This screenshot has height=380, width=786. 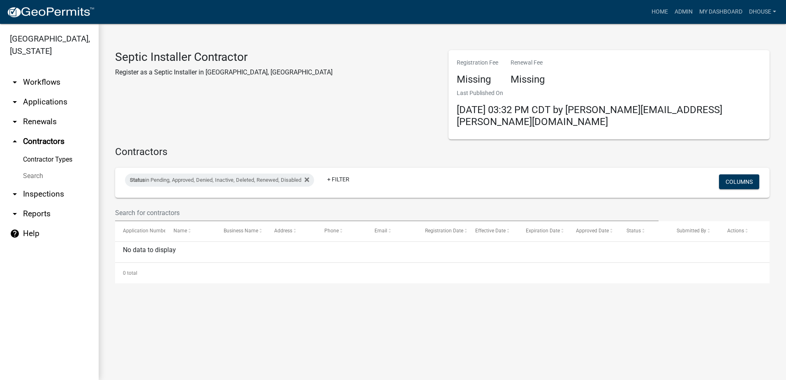 I want to click on h4: Contractors, so click(x=442, y=152).